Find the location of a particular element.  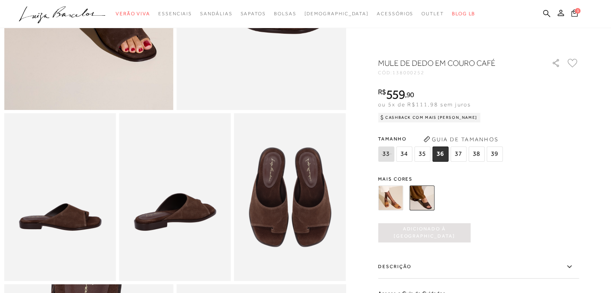

button: 1 is located at coordinates (575, 14).